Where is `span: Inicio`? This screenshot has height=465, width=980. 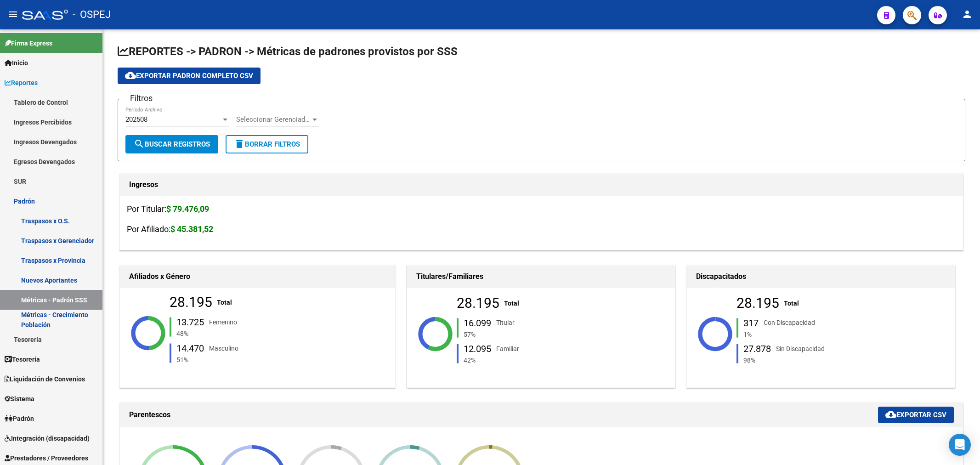 span: Inicio is located at coordinates (16, 63).